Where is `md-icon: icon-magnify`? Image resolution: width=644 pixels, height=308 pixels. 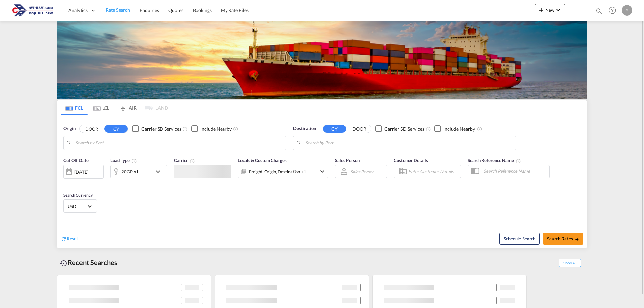 md-icon: icon-magnify is located at coordinates (599, 11).